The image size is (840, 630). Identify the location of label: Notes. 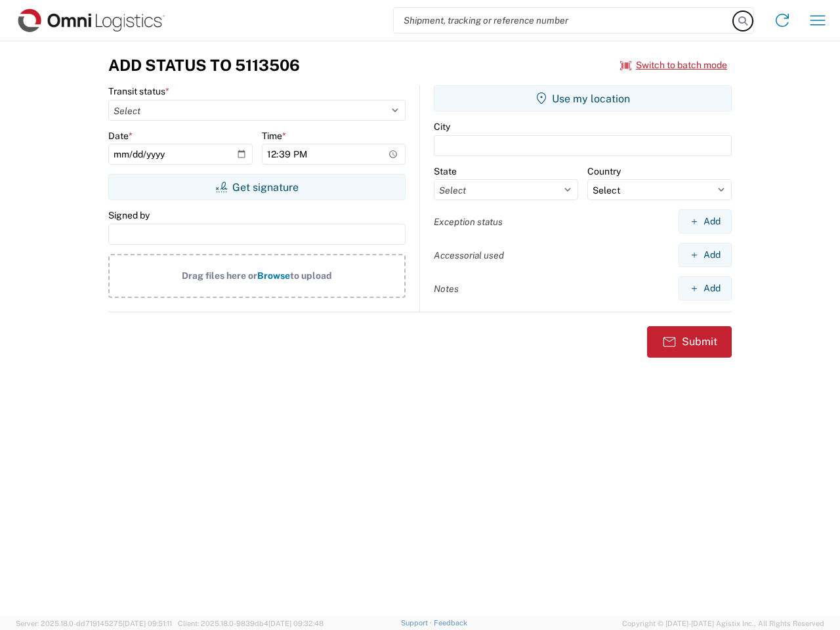
(447, 288).